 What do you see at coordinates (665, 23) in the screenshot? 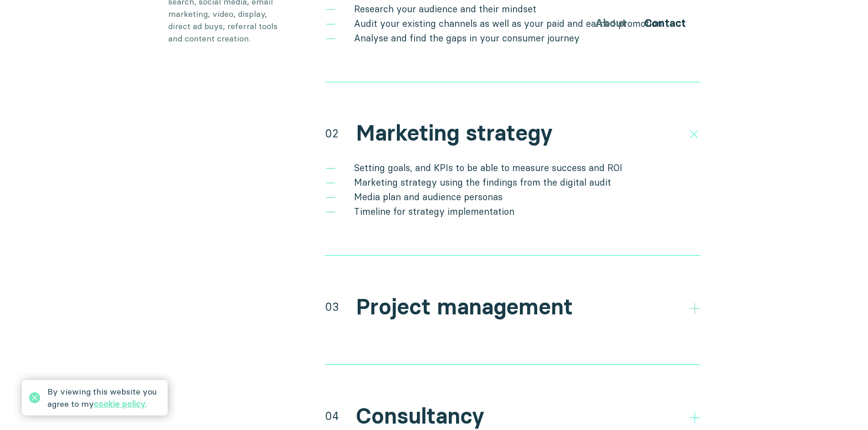
I see `a: Contact` at bounding box center [665, 23].